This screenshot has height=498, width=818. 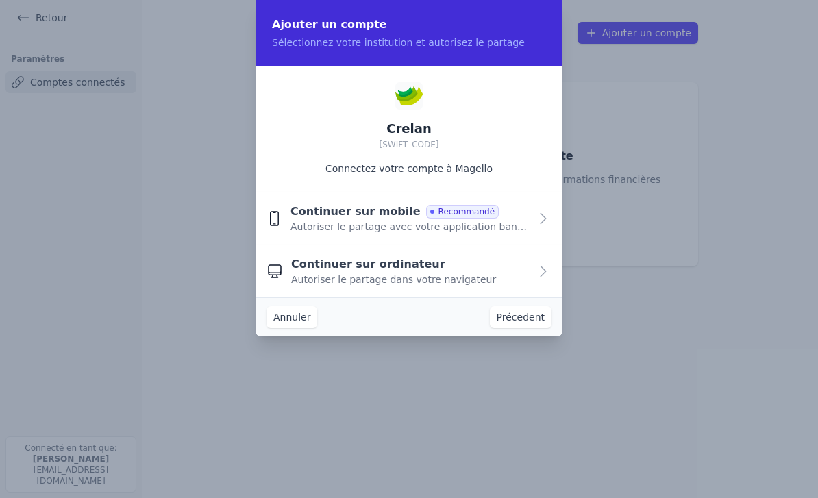 What do you see at coordinates (292, 317) in the screenshot?
I see `button: Annuler` at bounding box center [292, 317].